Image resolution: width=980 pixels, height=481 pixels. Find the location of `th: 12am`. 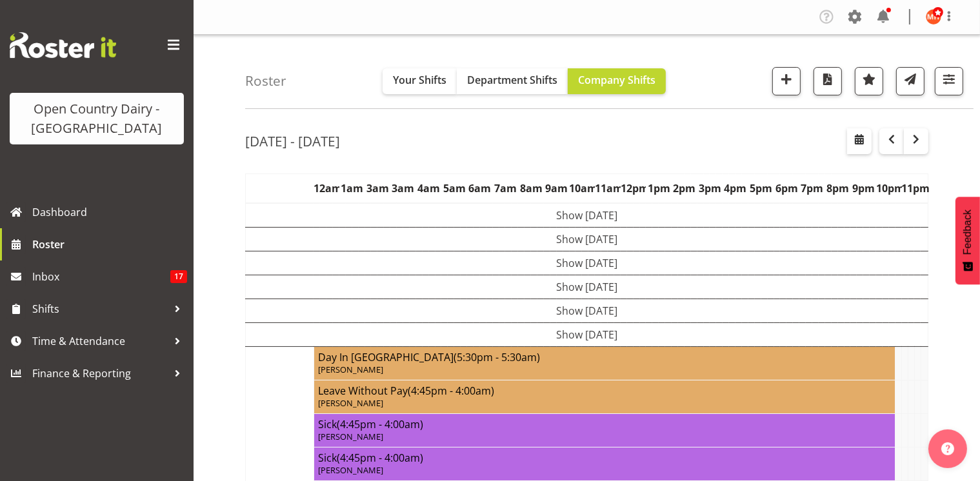

th: 12am is located at coordinates (327, 188).